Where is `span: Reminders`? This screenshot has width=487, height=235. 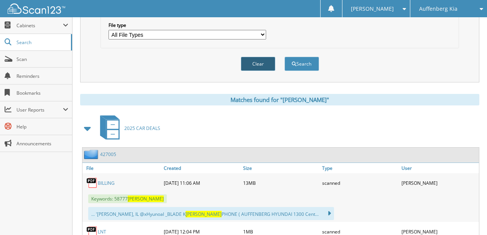
span: Reminders is located at coordinates (42, 76).